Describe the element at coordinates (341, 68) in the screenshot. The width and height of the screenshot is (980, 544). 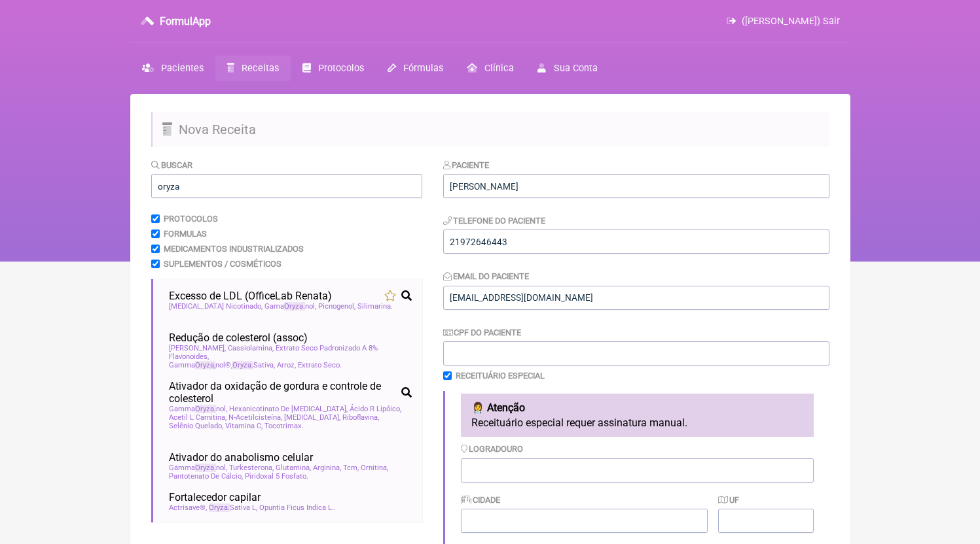
I see `span: Protocolos` at that location.